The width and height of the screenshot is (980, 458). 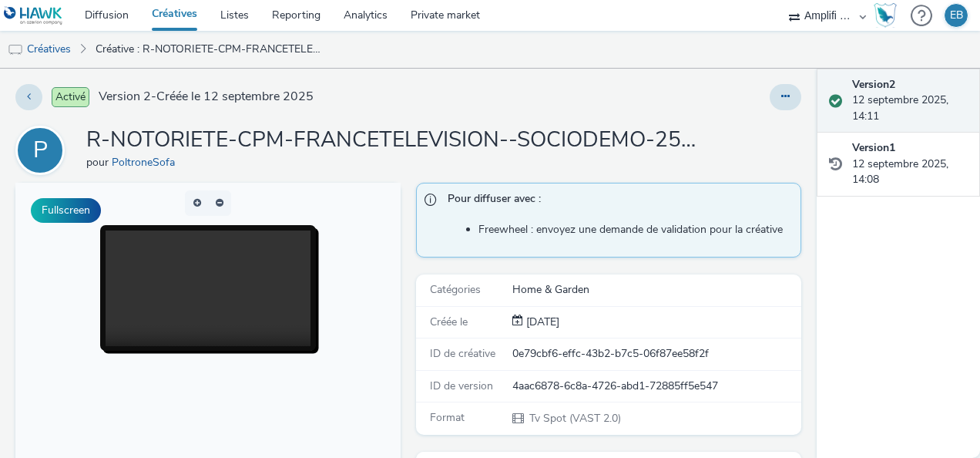 I want to click on span: Version 2 - Créée le 12 septembre 2025, so click(x=206, y=96).